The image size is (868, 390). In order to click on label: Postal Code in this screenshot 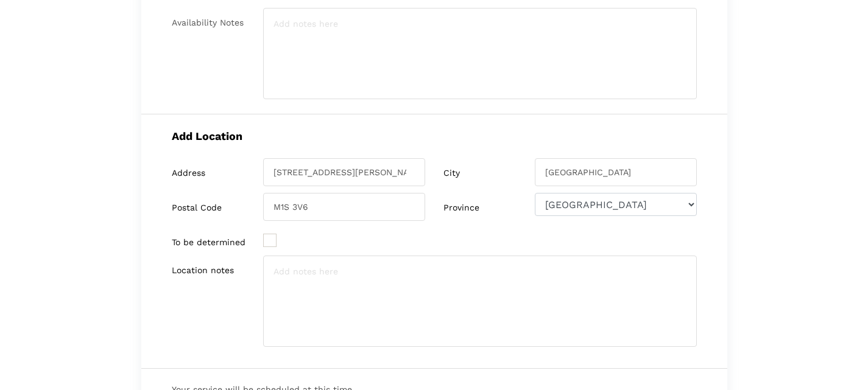, I will do `click(197, 208)`.